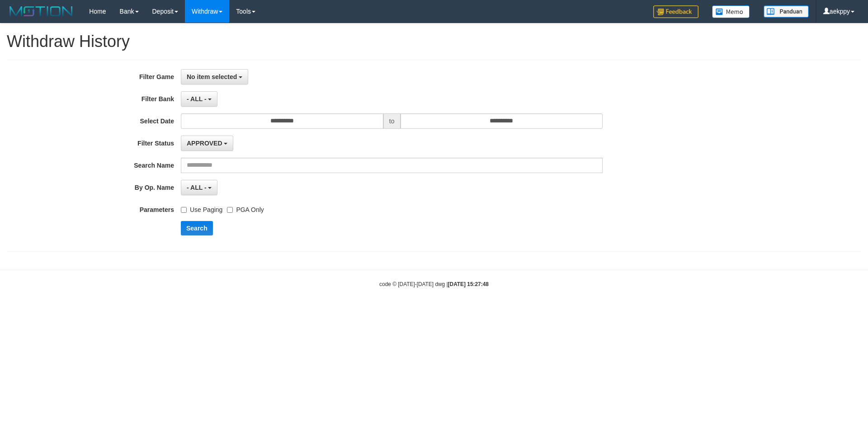  What do you see at coordinates (786, 11) in the screenshot?
I see `img: panduan.png` at bounding box center [786, 11].